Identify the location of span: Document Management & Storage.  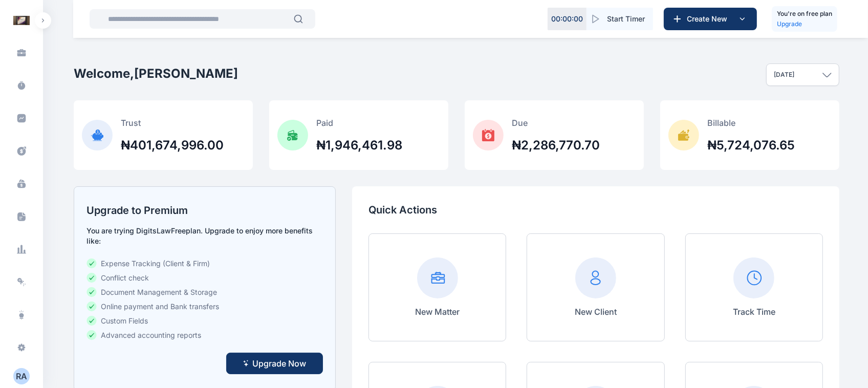
(159, 292).